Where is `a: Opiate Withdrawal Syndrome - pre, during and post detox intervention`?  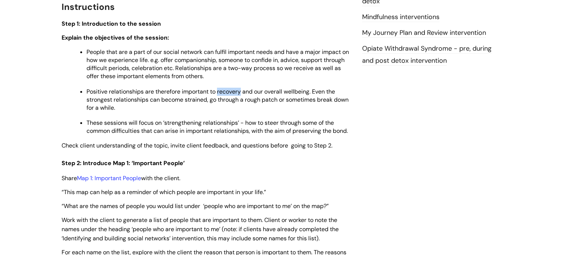
a: Opiate Withdrawal Syndrome - pre, during and post detox intervention is located at coordinates (427, 55).